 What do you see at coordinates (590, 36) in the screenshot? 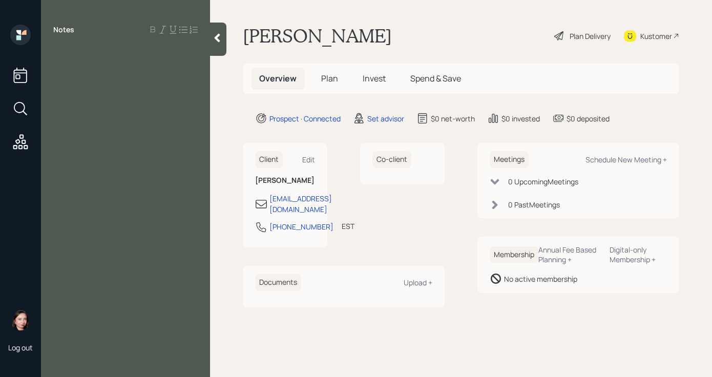
I see `div: Plan Delivery` at bounding box center [590, 36].